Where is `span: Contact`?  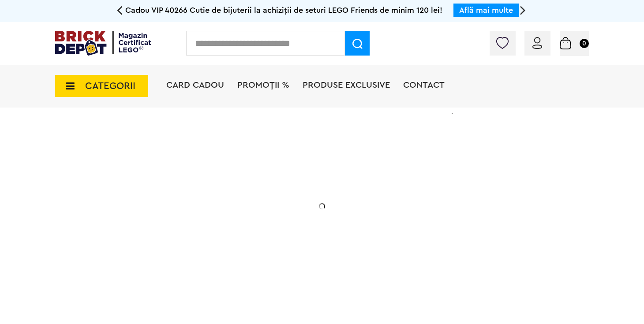 span: Contact is located at coordinates (424, 85).